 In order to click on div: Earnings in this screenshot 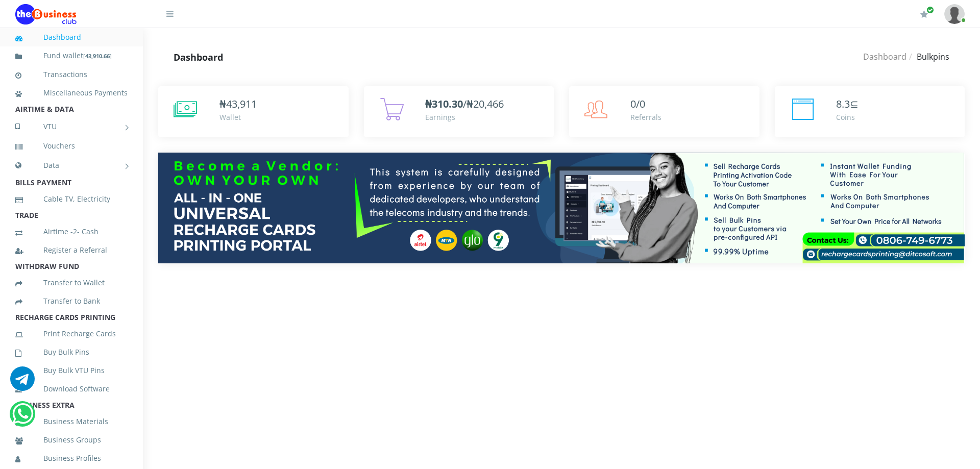, I will do `click(465, 117)`.